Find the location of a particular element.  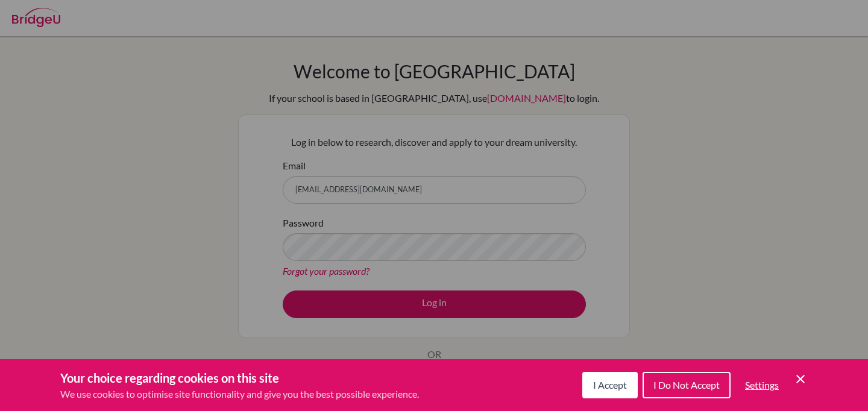

button: I Do Not Accept is located at coordinates (687, 385).